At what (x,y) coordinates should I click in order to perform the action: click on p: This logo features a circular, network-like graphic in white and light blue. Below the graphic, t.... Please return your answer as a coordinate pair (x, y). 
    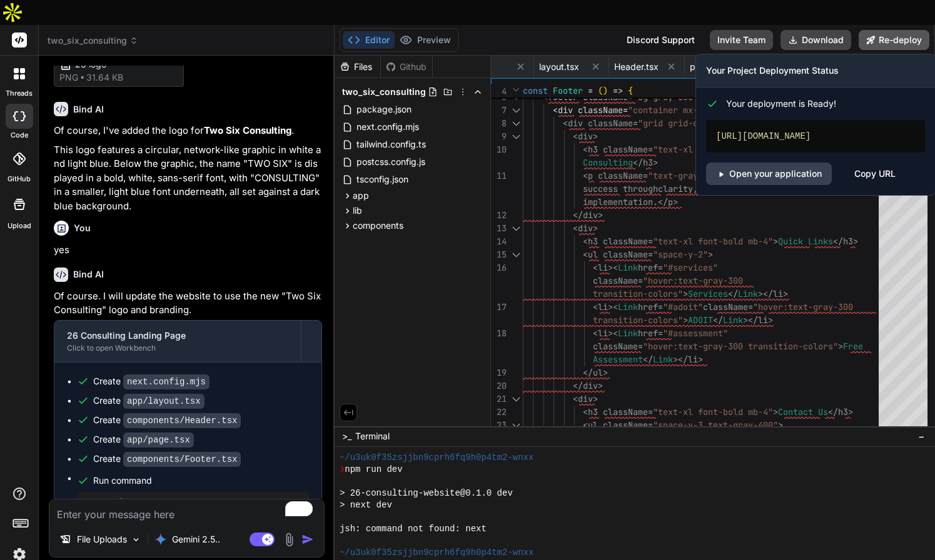
    Looking at the image, I should click on (188, 178).